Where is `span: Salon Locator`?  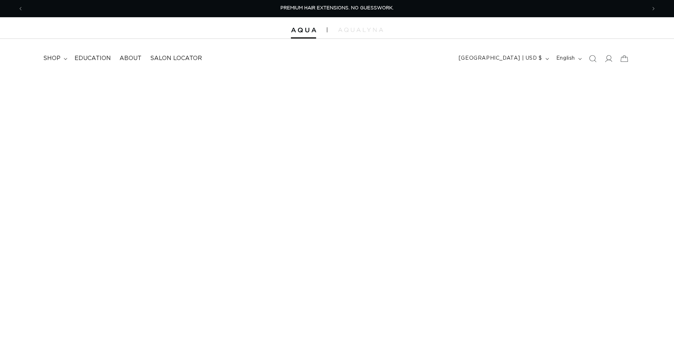 span: Salon Locator is located at coordinates (176, 58).